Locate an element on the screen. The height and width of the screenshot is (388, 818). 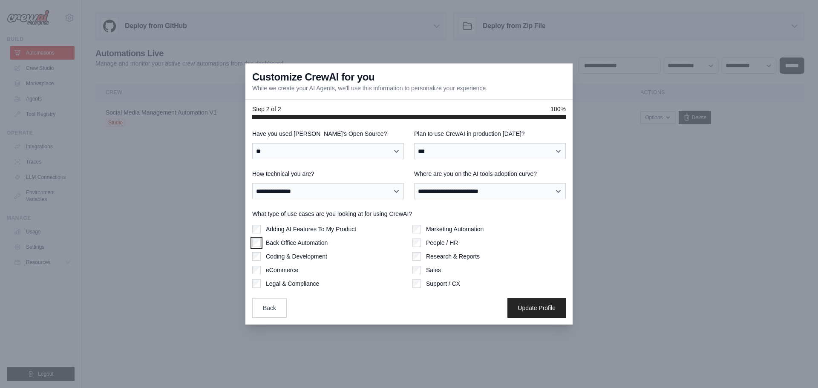
label: eCommerce is located at coordinates (282, 270).